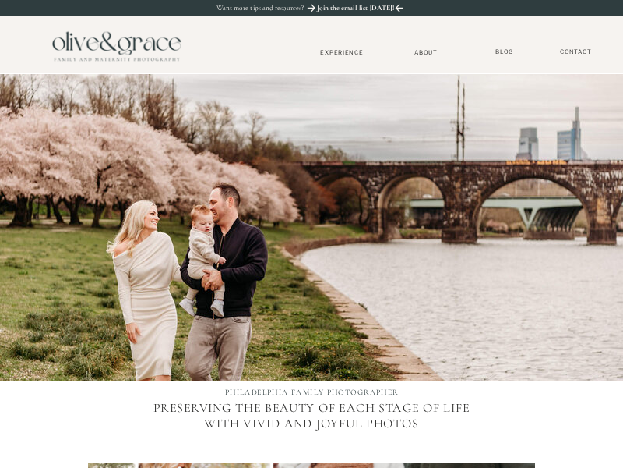  Describe the element at coordinates (342, 51) in the screenshot. I see `a: Experience` at that location.